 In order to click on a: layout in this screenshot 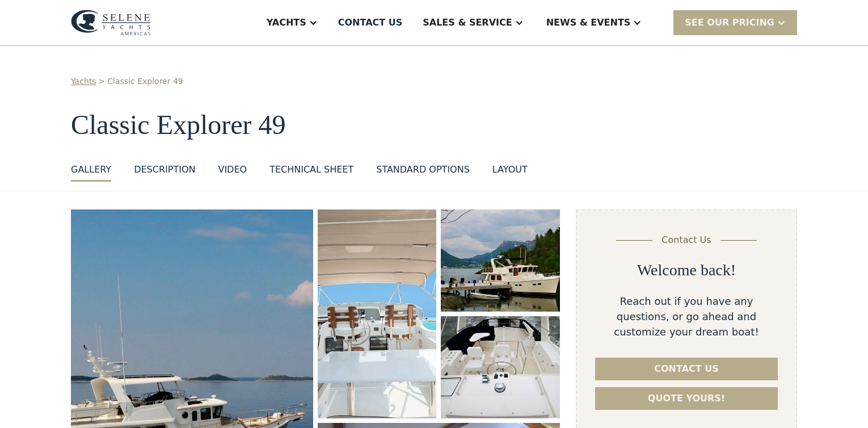, I will do `click(510, 172)`.